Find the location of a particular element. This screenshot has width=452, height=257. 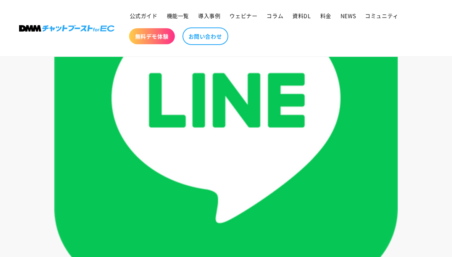

a: ウェビナー is located at coordinates (243, 16).